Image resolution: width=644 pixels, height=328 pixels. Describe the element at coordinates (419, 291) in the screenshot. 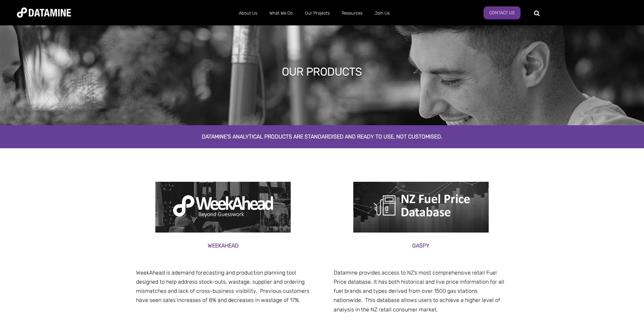

I see `span: Datamine provides access to NZ’s most comprehensive retail Fuel Price database. It has both histo...` at that location.